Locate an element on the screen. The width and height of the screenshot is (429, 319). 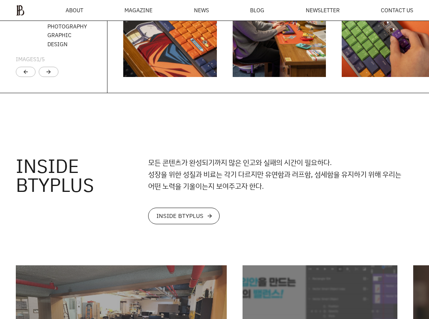
div: MAGAZINE is located at coordinates (138, 10).